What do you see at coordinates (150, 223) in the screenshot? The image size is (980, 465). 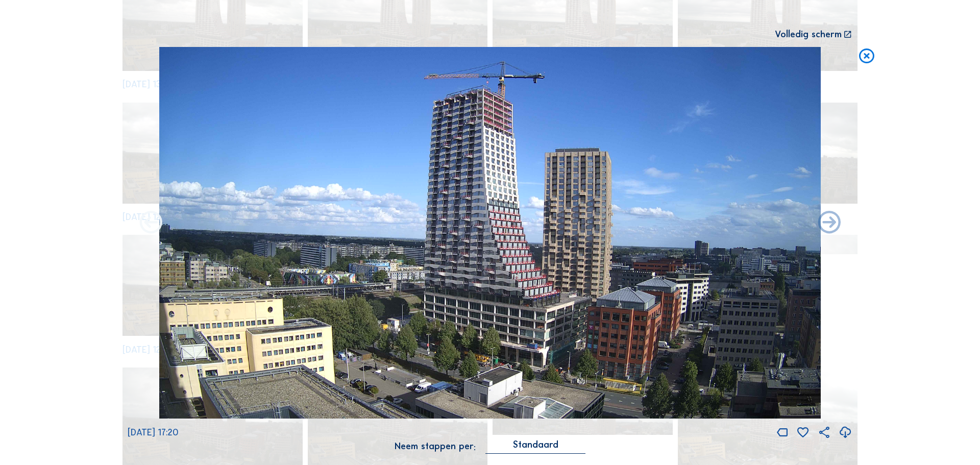 I see `i: Forward` at bounding box center [150, 223].